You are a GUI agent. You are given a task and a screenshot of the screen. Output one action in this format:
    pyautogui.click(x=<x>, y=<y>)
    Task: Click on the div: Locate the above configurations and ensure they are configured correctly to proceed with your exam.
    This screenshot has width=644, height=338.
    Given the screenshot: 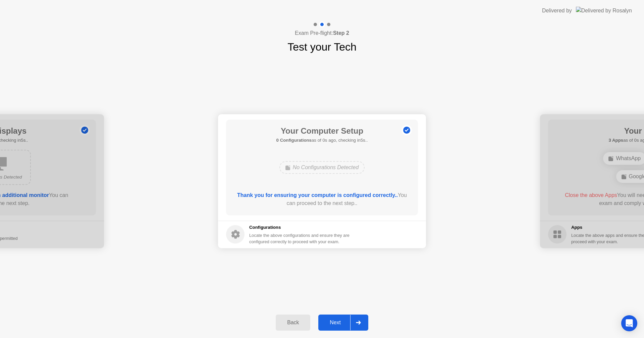 What is the action you would take?
    pyautogui.click(x=300, y=239)
    